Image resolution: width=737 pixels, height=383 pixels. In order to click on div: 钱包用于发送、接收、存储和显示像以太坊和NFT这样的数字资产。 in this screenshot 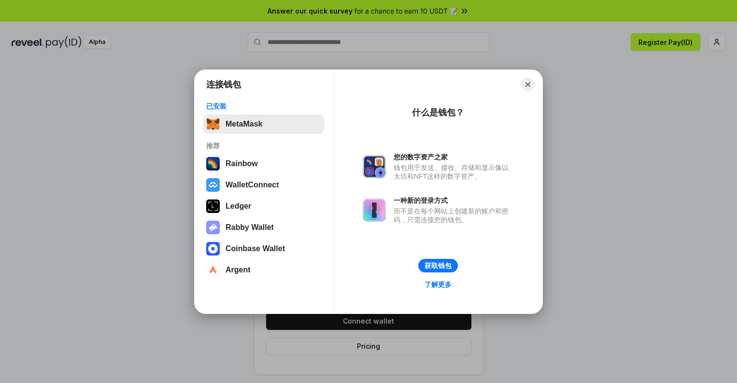, I will do `click(453, 172)`.